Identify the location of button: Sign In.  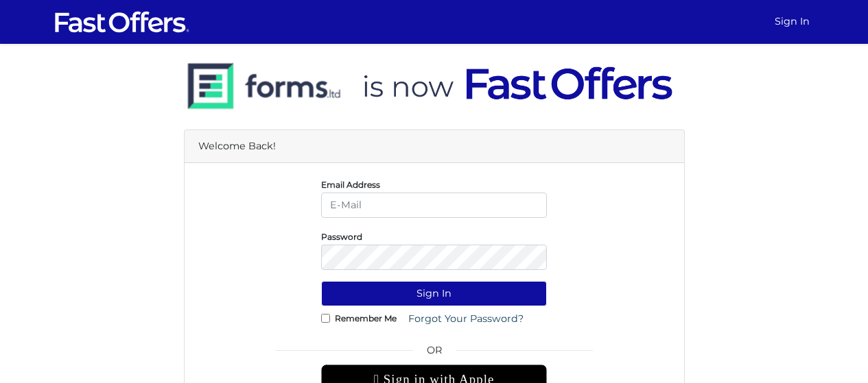
(434, 294).